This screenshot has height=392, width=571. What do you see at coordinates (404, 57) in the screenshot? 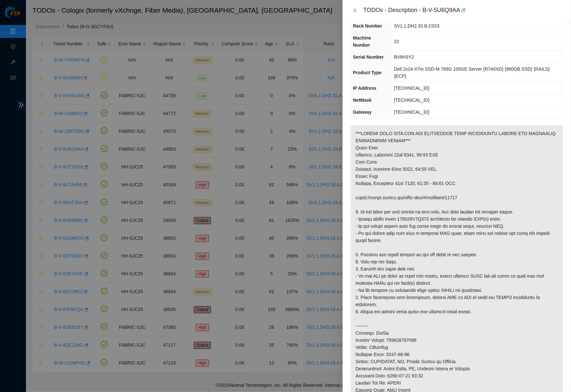
I see `span: BV8H3Y2` at bounding box center [404, 57].